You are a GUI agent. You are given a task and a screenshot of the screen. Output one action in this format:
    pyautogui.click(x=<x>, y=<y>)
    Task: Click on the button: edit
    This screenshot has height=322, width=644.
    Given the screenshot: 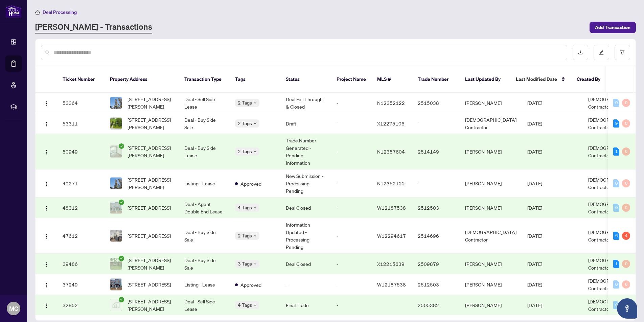 What is the action you would take?
    pyautogui.click(x=601, y=52)
    